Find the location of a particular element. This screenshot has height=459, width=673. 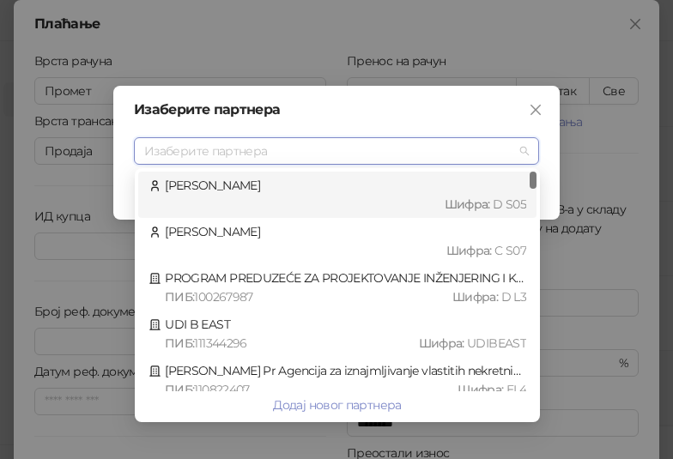

div: Изаберите партнера is located at coordinates (336, 110).